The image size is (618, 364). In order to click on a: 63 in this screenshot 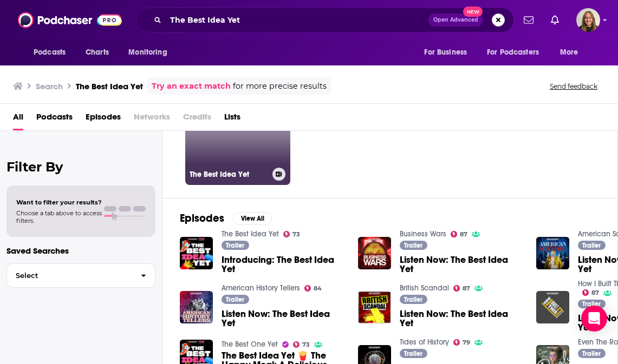, I will do `click(347, 133)`.